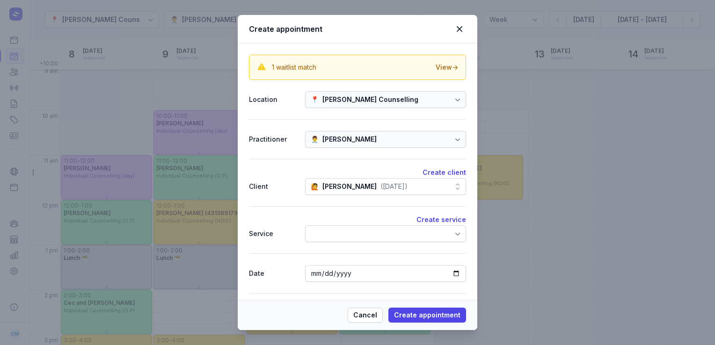 This screenshot has height=345, width=715. I want to click on button: Create client, so click(444, 173).